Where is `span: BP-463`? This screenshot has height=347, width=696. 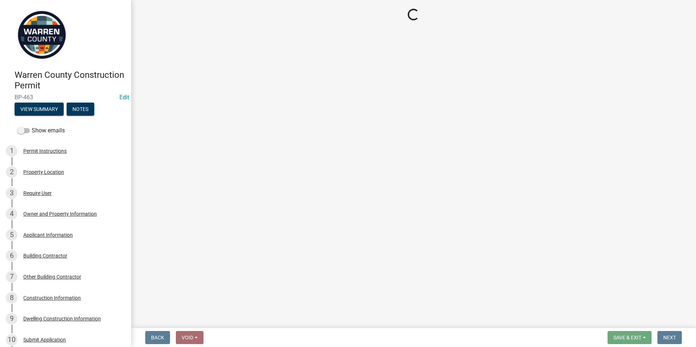
span: BP-463 is located at coordinates (66, 97).